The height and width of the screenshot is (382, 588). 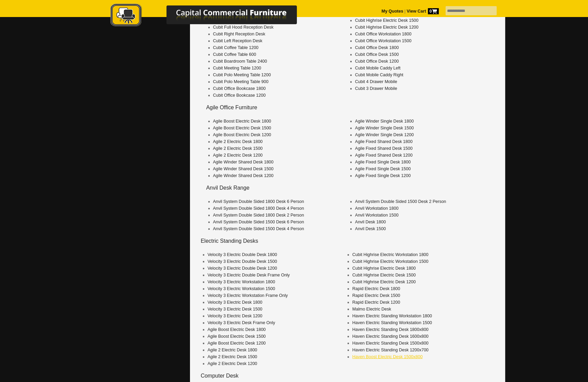 I want to click on a: Cubit Coffee Table 1200, so click(x=236, y=48).